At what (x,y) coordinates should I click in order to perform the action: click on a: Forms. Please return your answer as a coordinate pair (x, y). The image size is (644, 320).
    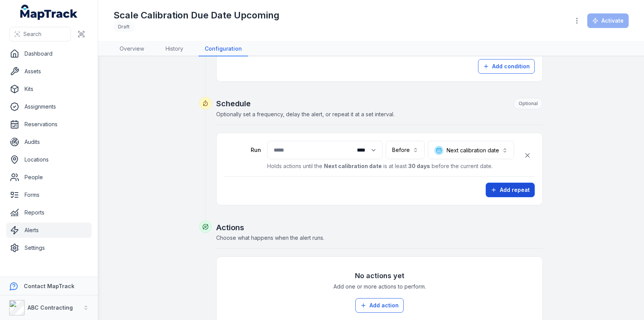
    Looking at the image, I should click on (49, 195).